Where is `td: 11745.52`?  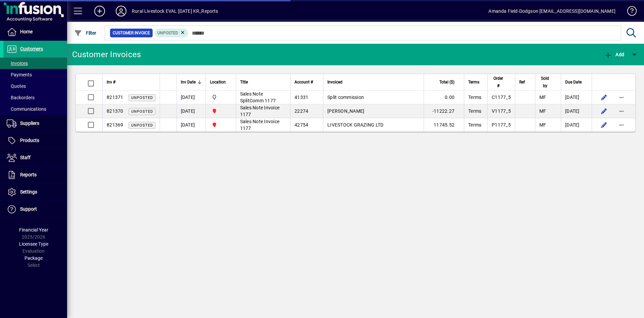
td: 11745.52 is located at coordinates (444, 125).